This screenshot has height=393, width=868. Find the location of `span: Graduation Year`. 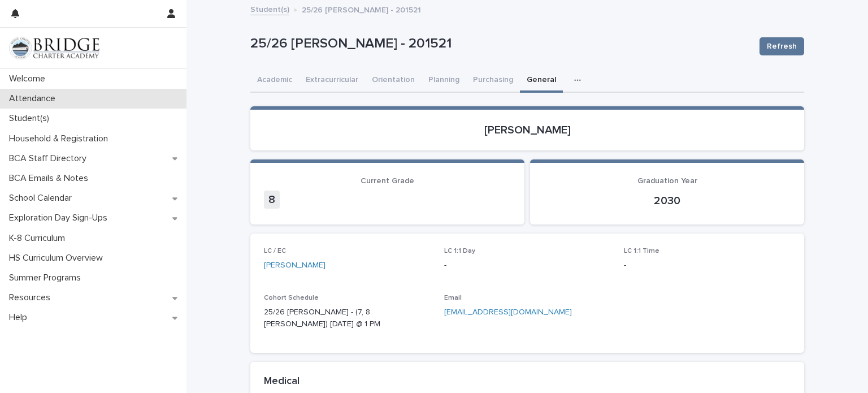

span: Graduation Year is located at coordinates (667, 181).